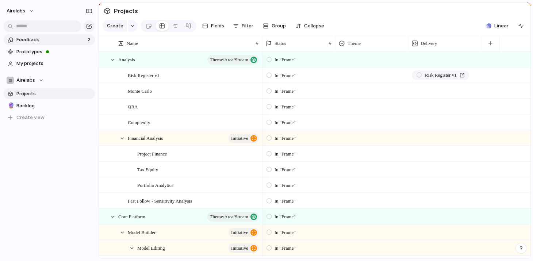  I want to click on button: Linear, so click(497, 26).